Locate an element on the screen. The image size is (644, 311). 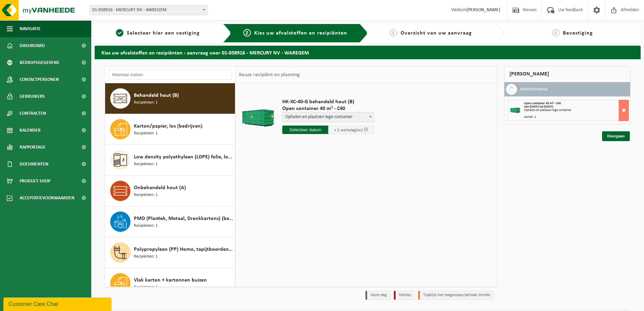
li: Vaste dag is located at coordinates (378, 295).